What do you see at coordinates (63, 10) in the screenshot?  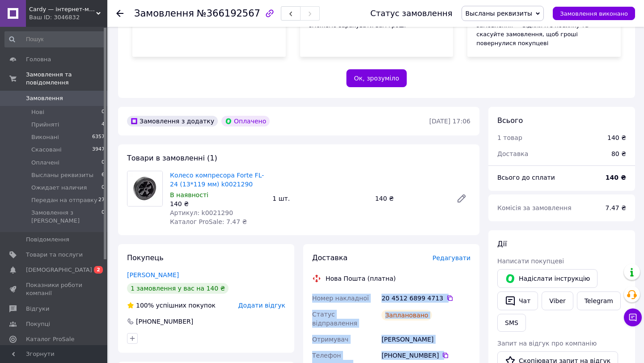 I see `span: Cardy — інтернет-магазин запчастин` at bounding box center [63, 10].